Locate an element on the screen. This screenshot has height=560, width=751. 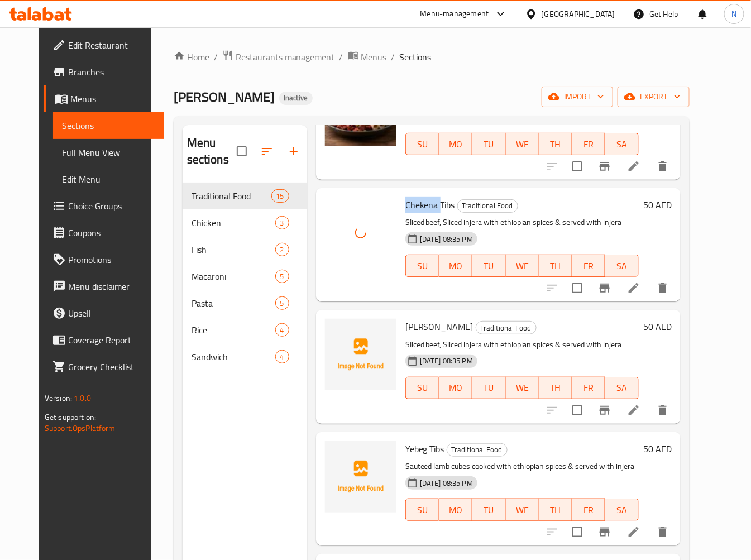
span: Restaurants management is located at coordinates (285, 57).